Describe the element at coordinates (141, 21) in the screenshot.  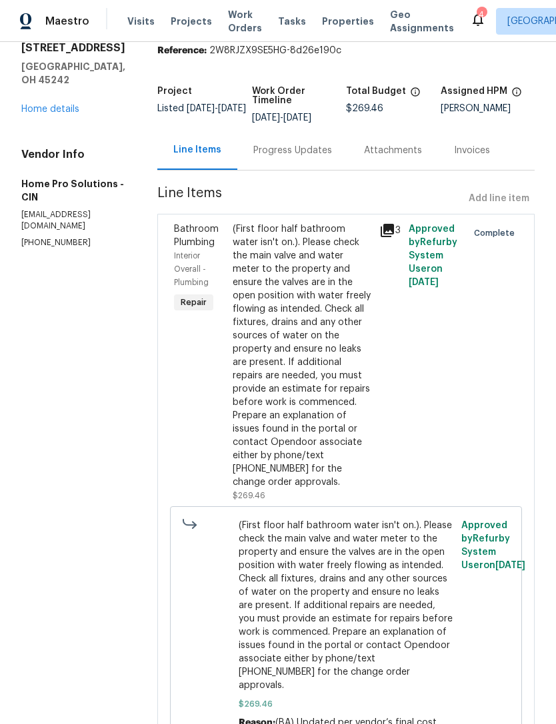
I see `span: Visits` at that location.